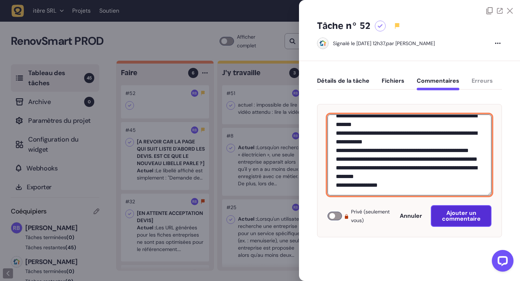  Describe the element at coordinates (461, 216) in the screenshot. I see `button: Ajouter un commentaire` at that location.